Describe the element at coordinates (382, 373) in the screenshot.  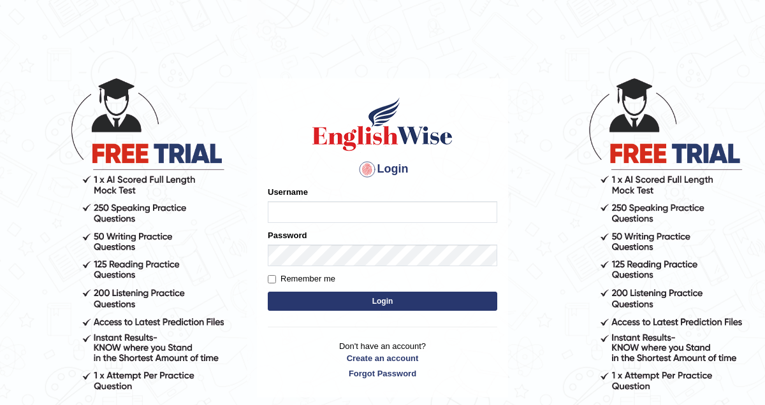
I see `a: Forgot Password` at that location.